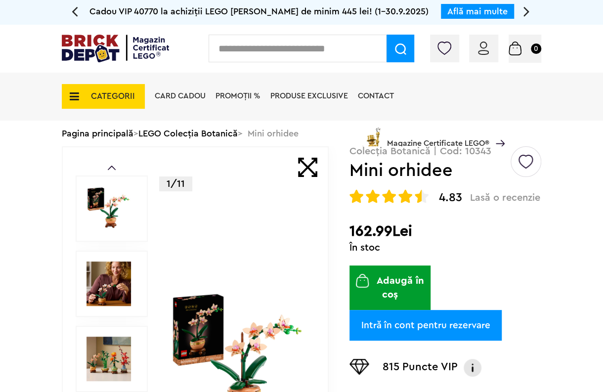 The width and height of the screenshot is (603, 392). I want to click on img: Puncte VIP, so click(360, 367).